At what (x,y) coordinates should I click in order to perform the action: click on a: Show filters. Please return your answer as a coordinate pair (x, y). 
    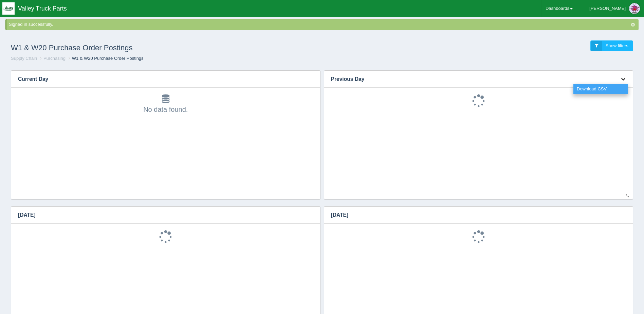
    Looking at the image, I should click on (612, 46).